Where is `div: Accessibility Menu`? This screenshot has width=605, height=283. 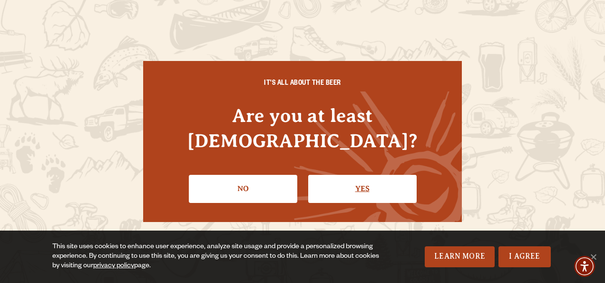 div: Accessibility Menu is located at coordinates (585, 266).